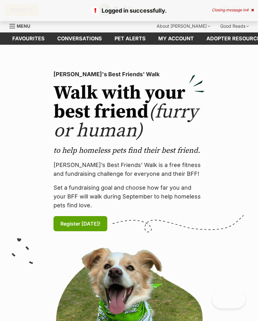  What do you see at coordinates (126, 121) in the screenshot?
I see `span: (furry or human)` at bounding box center [126, 121].